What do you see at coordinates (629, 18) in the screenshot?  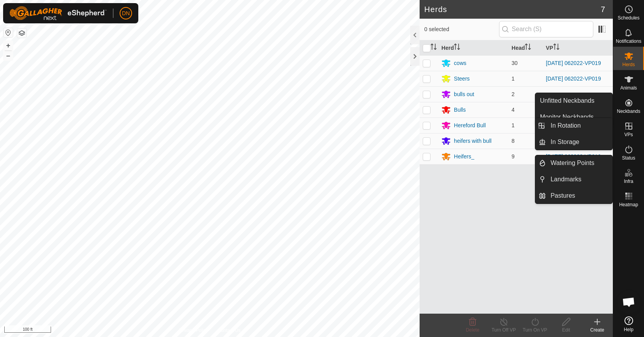 I see `span: Schedules` at bounding box center [629, 18].